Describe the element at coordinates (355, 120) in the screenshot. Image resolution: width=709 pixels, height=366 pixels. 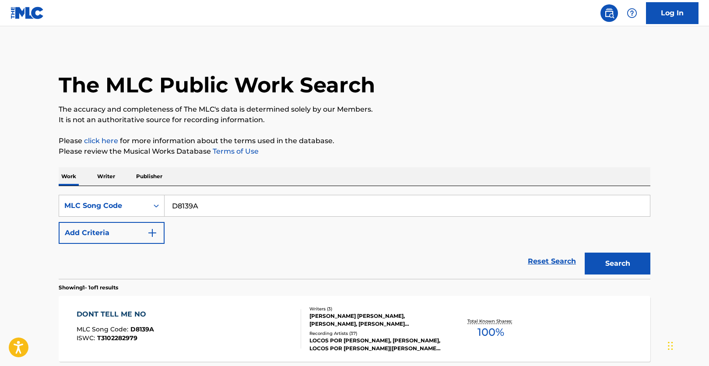
I see `p: It is not an authoritative source for recording information.` at that location.